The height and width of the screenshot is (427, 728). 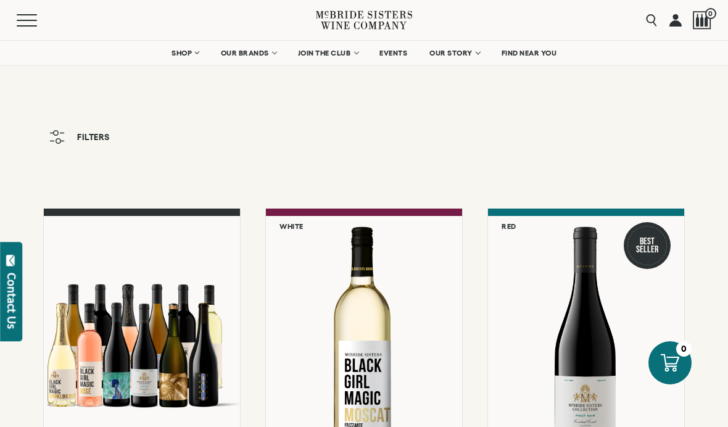 I want to click on h6: Red, so click(x=509, y=226).